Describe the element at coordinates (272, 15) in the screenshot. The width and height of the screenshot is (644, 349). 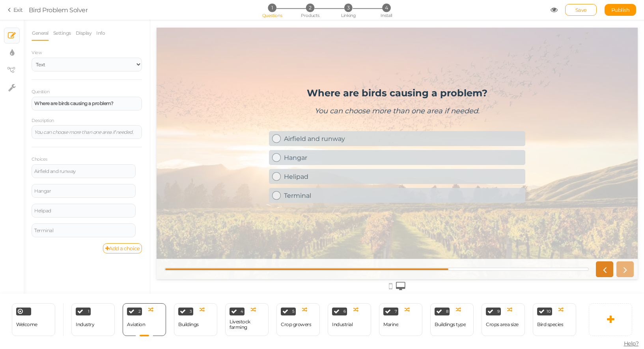
I see `span: Questions` at that location.